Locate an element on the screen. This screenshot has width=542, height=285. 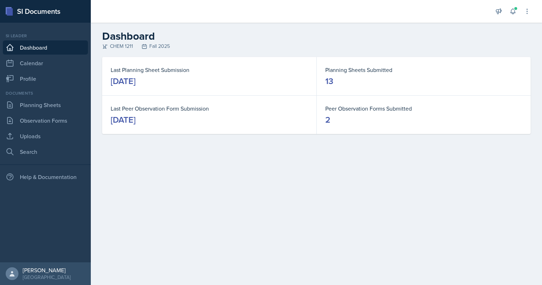
a: Profile is located at coordinates (45, 79).